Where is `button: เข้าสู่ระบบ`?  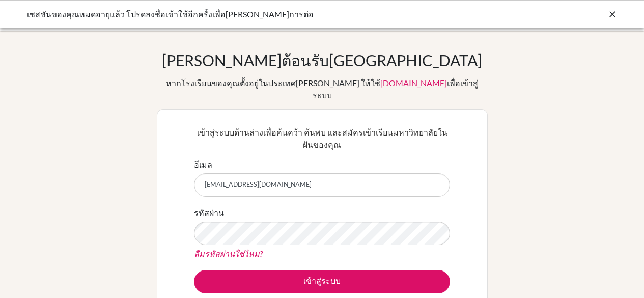
button: เข้าสู่ระบบ is located at coordinates (321, 282).